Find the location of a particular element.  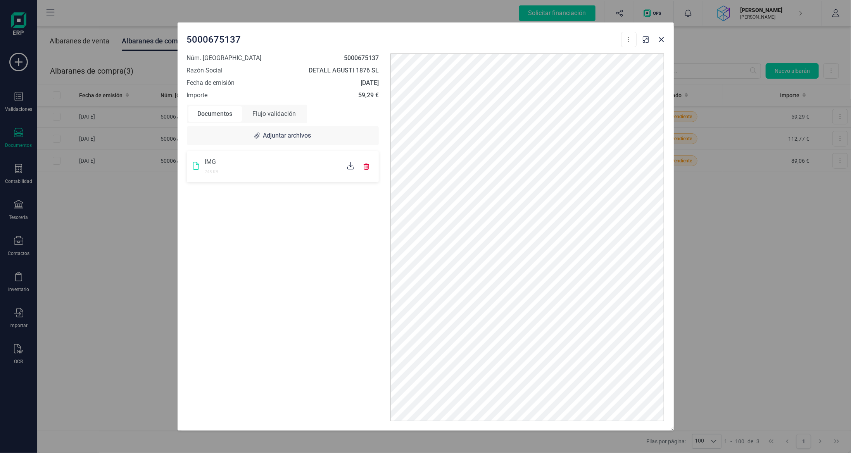

span: Adjuntar archivos is located at coordinates (287, 136).